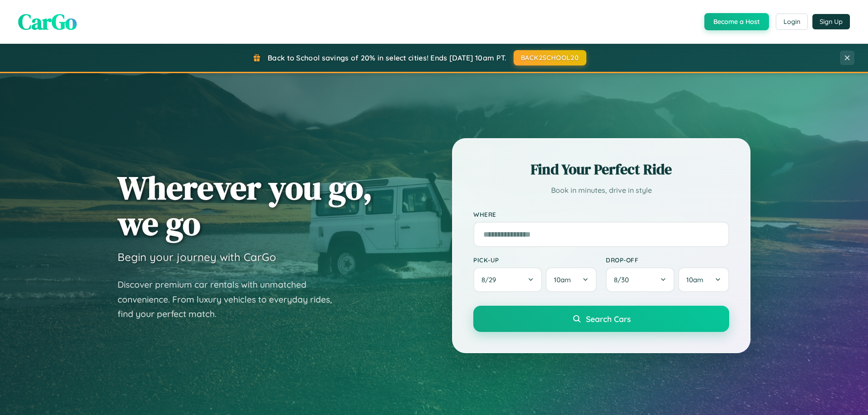 The image size is (868, 415). I want to click on p: Discover premium car rentals with unmatched convenience. From luxury vehicles to everyday rides, ..., so click(230, 299).